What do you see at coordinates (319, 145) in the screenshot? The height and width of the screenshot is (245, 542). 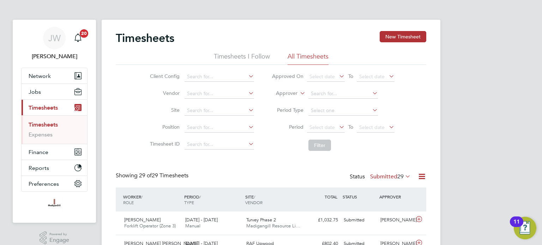 I see `button: Filter` at bounding box center [319, 145].